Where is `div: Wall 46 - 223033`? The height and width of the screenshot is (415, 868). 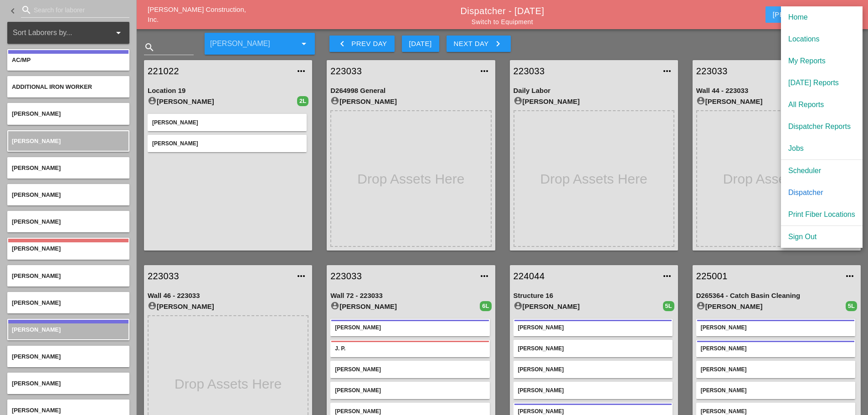 div: Wall 46 - 223033 is located at coordinates (228, 296).